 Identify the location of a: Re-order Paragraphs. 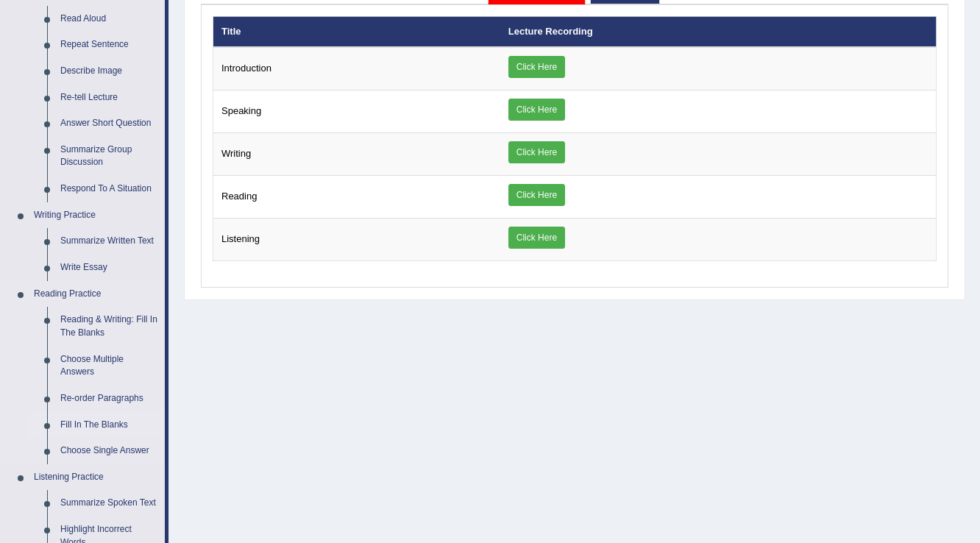
(109, 399).